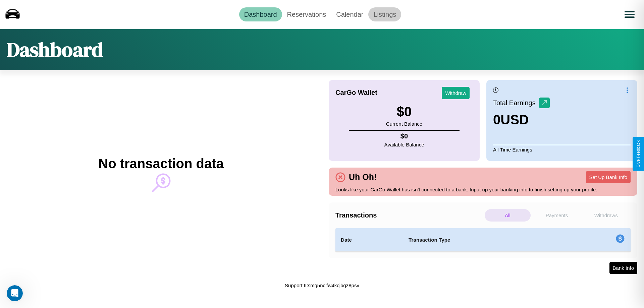 The image size is (644, 308). What do you see at coordinates (261, 15) in the screenshot?
I see `a: Dashboard` at bounding box center [261, 15].